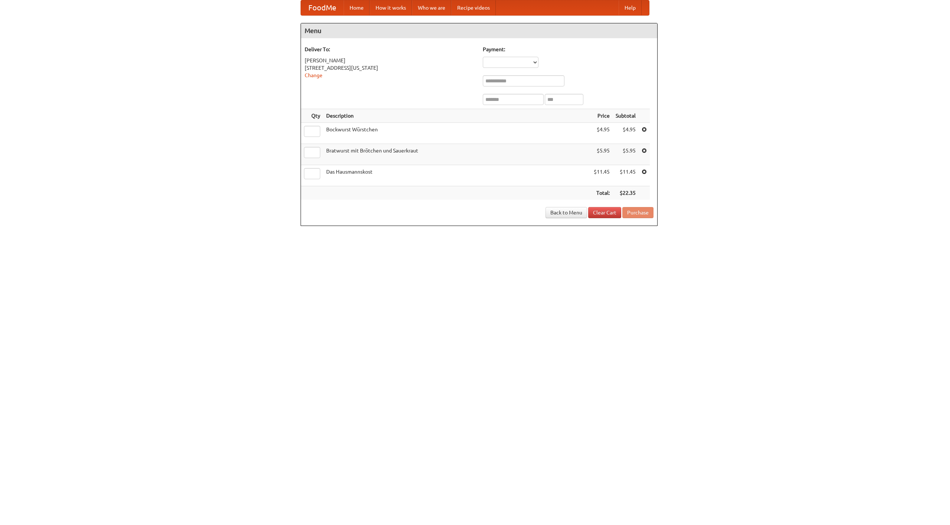 The width and height of the screenshot is (950, 525). Describe the element at coordinates (479, 31) in the screenshot. I see `h4: Menu` at that location.